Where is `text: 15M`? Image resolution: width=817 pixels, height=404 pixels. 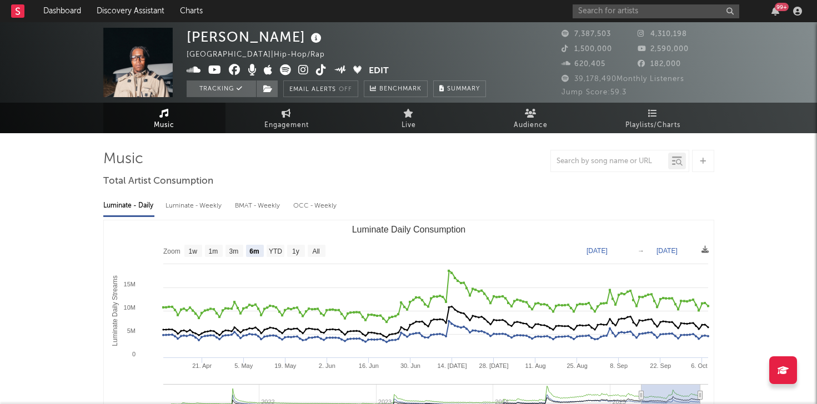
text: 15M is located at coordinates (129, 284).